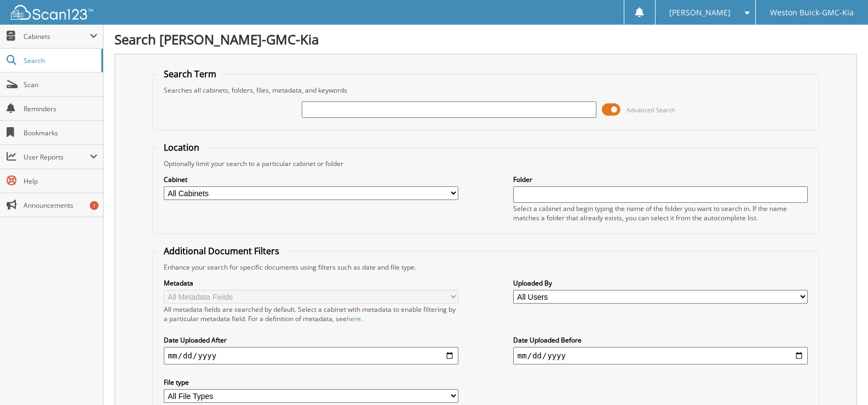 This screenshot has height=405, width=868. I want to click on legend: Additional Document Filters, so click(222, 251).